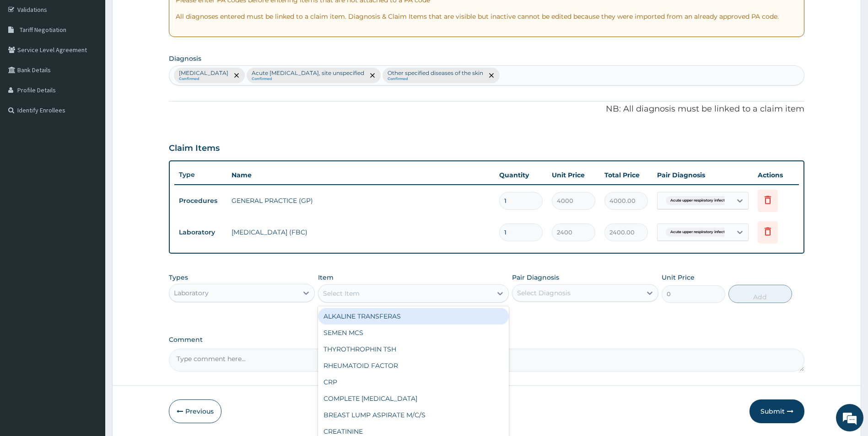 The width and height of the screenshot is (868, 436). I want to click on button: Previous, so click(195, 411).